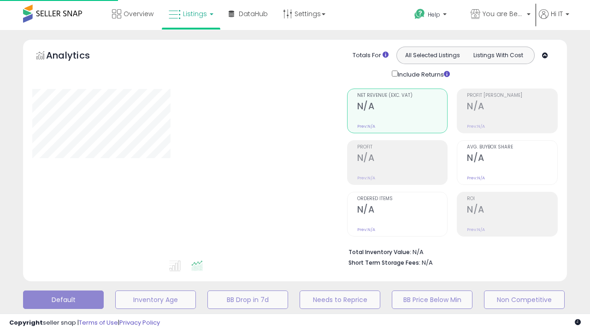 The width and height of the screenshot is (590, 332). Describe the element at coordinates (98, 322) in the screenshot. I see `a: Terms of Use` at that location.